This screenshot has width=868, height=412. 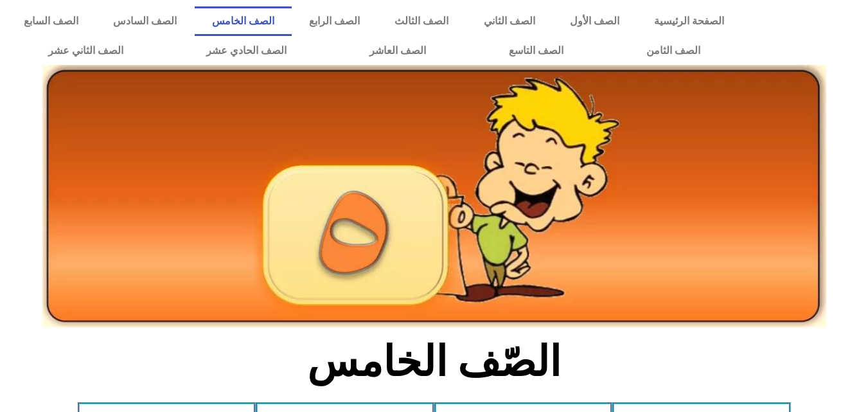 What do you see at coordinates (536, 51) in the screenshot?
I see `a: الصف التاسع` at bounding box center [536, 51].